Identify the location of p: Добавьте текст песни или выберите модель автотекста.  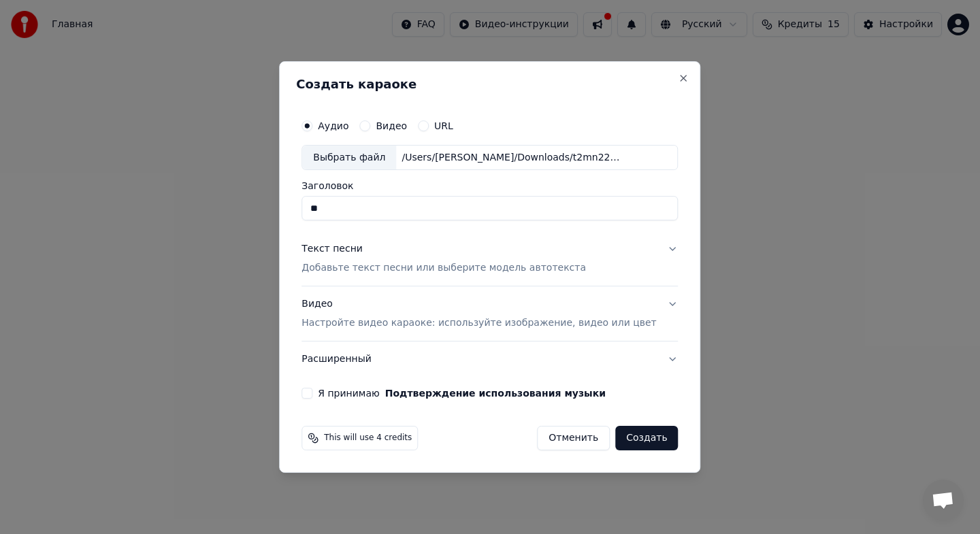
(444, 269).